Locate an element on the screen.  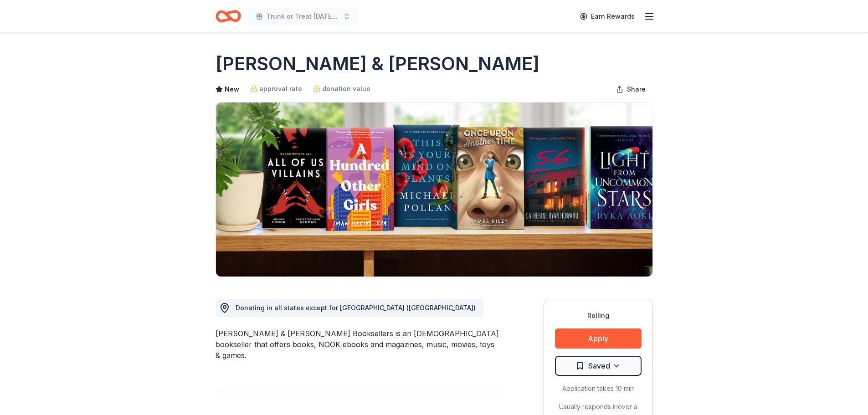
span: Saved is located at coordinates (600, 366).